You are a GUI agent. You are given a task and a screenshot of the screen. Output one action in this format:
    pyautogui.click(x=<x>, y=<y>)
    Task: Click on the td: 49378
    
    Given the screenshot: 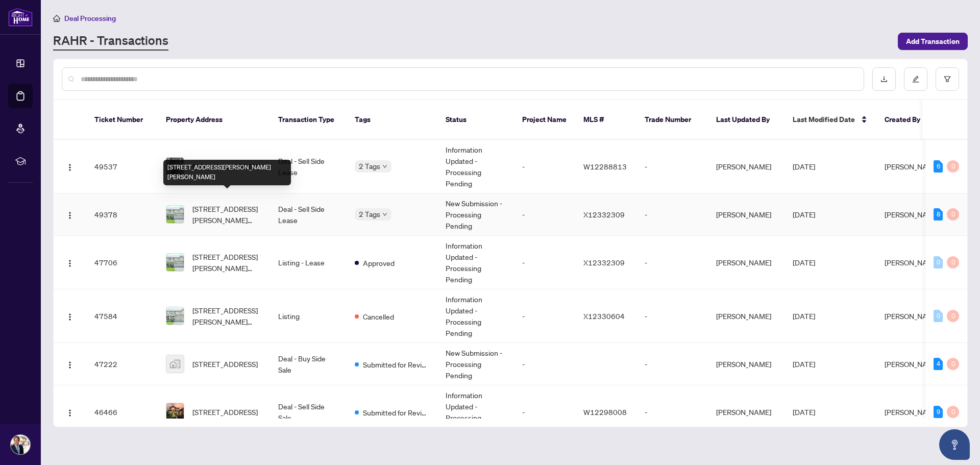 What is the action you would take?
    pyautogui.click(x=122, y=215)
    